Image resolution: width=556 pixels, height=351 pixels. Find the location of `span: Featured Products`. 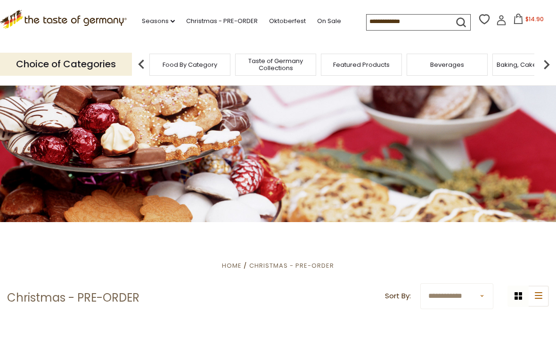

span: Featured Products is located at coordinates (361, 65).